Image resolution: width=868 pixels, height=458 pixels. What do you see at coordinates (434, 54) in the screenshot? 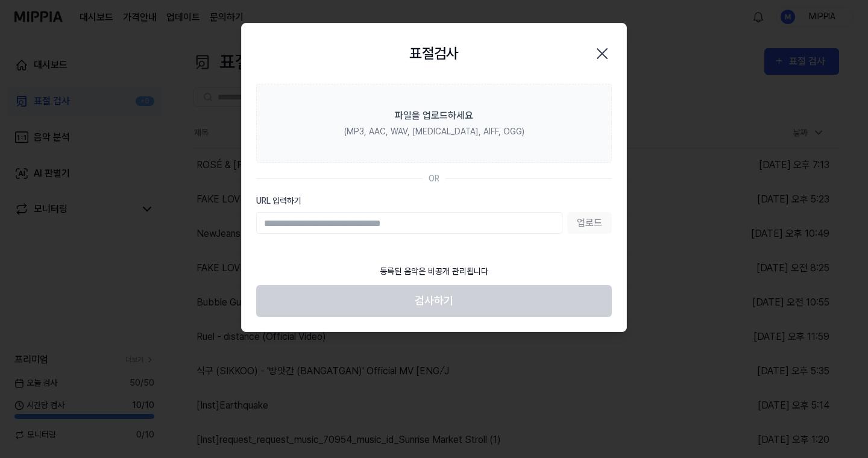
I see `h2: 표절검사` at bounding box center [434, 54].